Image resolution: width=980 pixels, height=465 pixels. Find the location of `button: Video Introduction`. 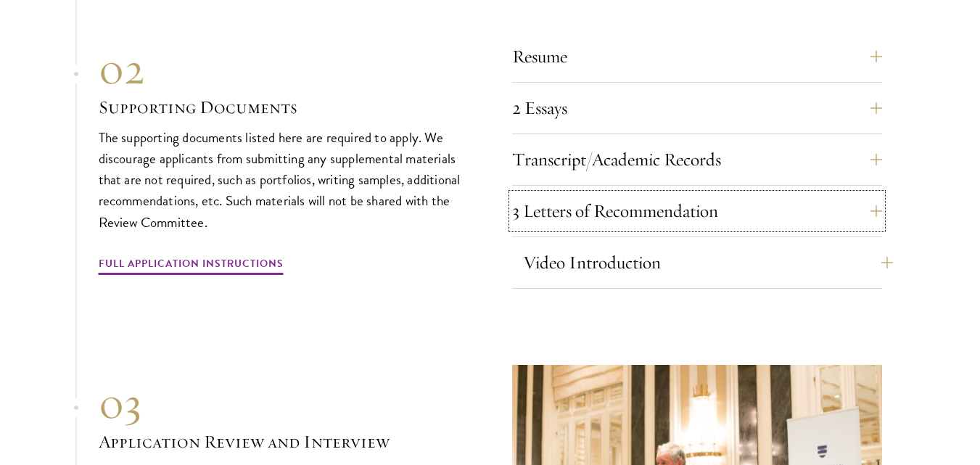

button: Video Introduction is located at coordinates (708, 263).